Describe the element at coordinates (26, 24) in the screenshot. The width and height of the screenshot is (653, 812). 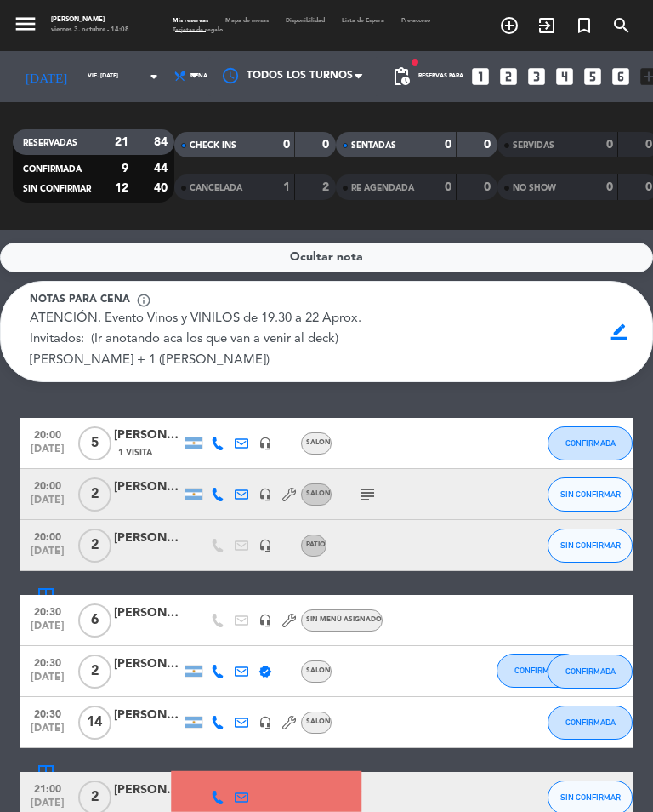
I see `i: menu` at that location.